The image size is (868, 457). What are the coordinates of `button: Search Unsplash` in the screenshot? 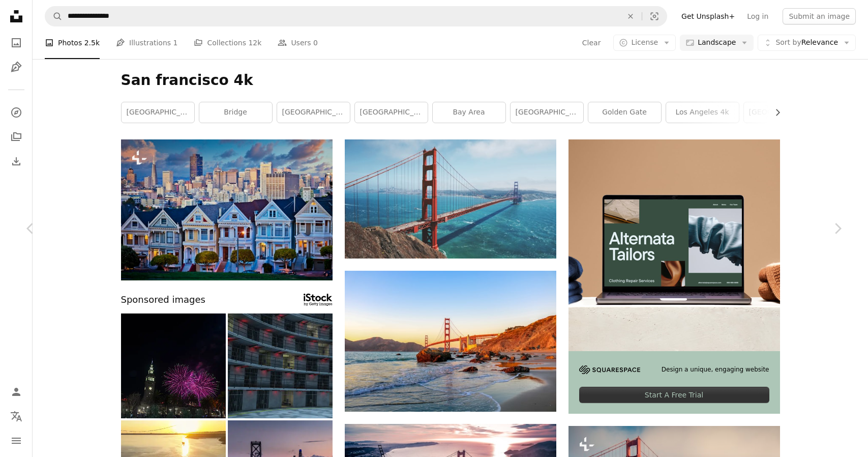 It's located at (54, 16).